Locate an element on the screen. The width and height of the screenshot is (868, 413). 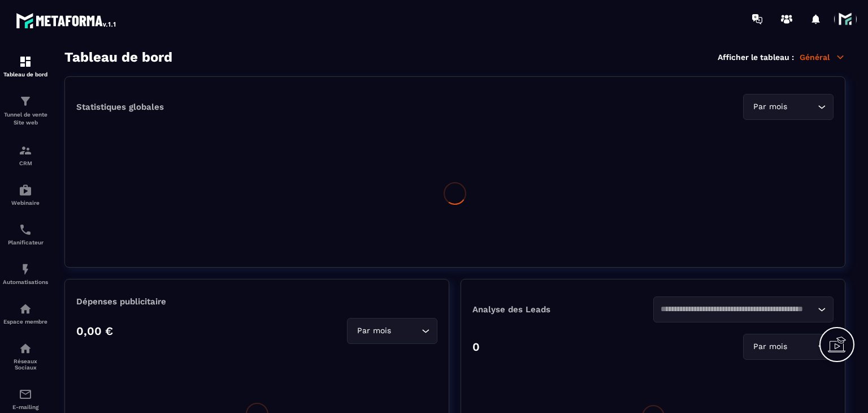
a: automationsautomationsEspace membre is located at coordinates (26, 314).